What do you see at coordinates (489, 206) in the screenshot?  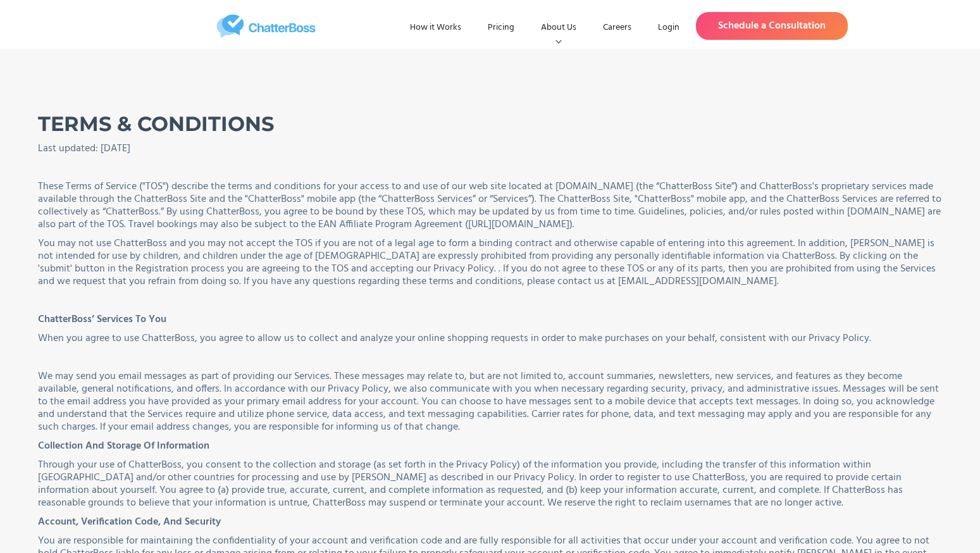 I see `p: These Terms of Service ("TOS") describe the terms and conditions for your access to and use of ou...` at bounding box center [489, 206].